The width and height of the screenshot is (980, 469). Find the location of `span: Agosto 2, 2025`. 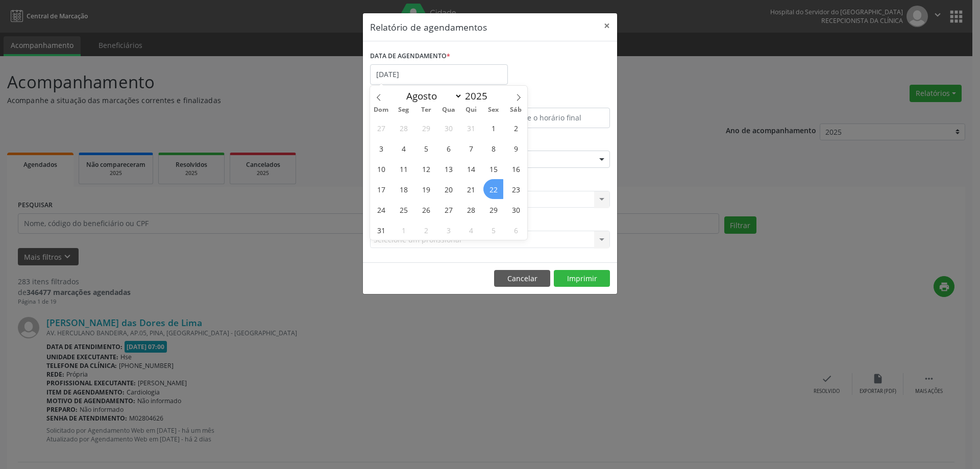

span: Agosto 2, 2025 is located at coordinates (515, 128).